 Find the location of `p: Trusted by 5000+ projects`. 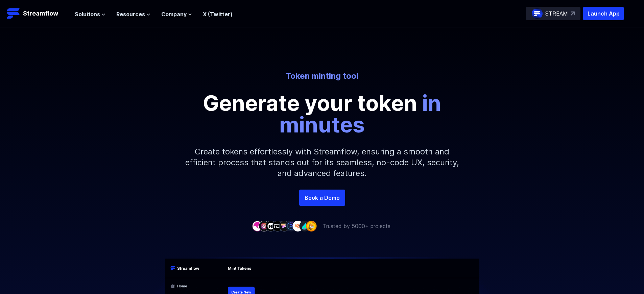

p: Trusted by 5000+ projects is located at coordinates (357, 226).